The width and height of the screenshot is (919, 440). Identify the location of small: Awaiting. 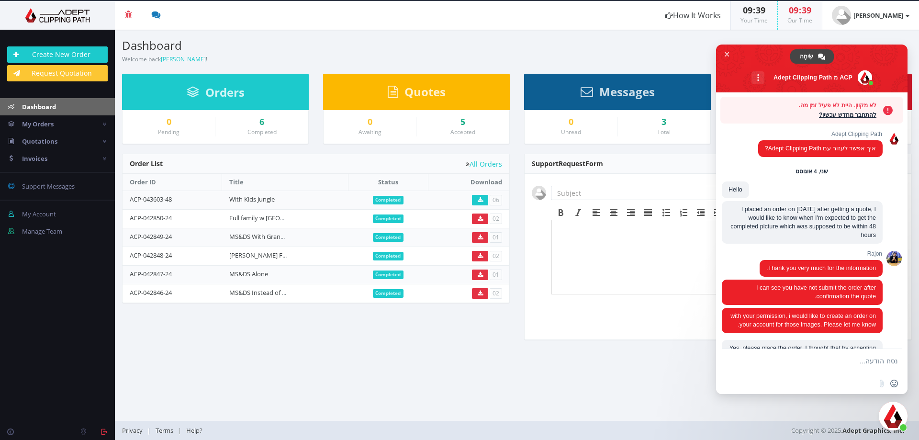
(370, 132).